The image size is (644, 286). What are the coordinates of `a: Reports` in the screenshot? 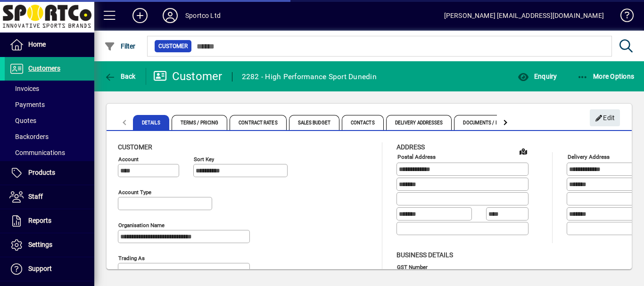 It's located at (49, 221).